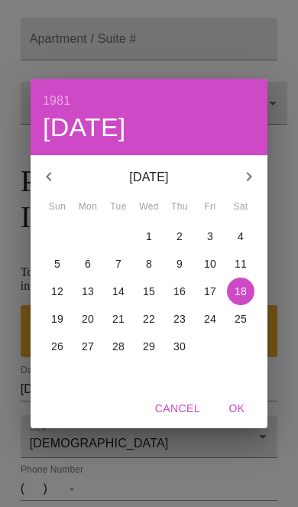  I want to click on button: 28, so click(118, 346).